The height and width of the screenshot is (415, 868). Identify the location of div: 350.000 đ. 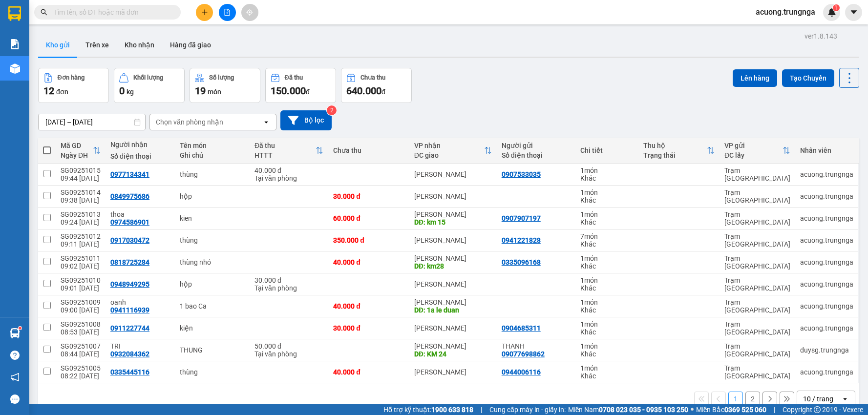
(369, 240).